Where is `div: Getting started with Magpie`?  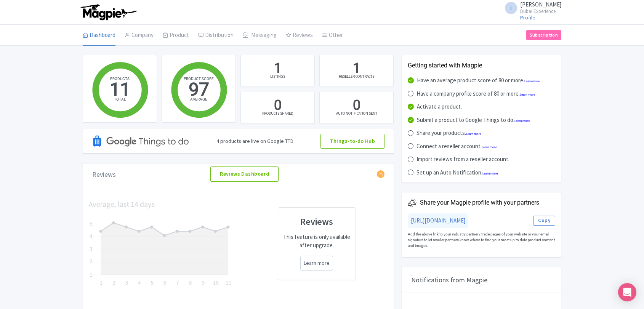
div: Getting started with Magpie is located at coordinates (481, 66).